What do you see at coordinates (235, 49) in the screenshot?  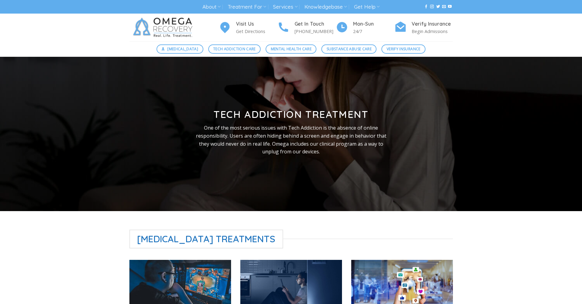 I see `span: Tech Addiction Care` at bounding box center [235, 49].